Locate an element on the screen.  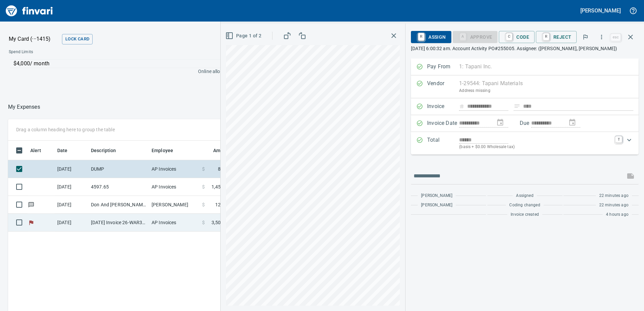
p: (basis + $0.00 Wholesale tax) is located at coordinates (535, 147).